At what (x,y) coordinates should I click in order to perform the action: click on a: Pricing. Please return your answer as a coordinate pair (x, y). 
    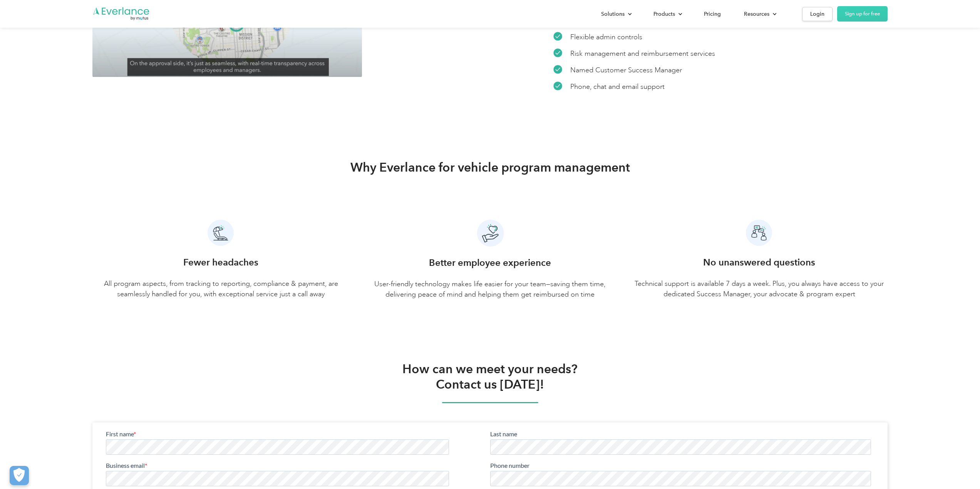
    Looking at the image, I should click on (712, 14).